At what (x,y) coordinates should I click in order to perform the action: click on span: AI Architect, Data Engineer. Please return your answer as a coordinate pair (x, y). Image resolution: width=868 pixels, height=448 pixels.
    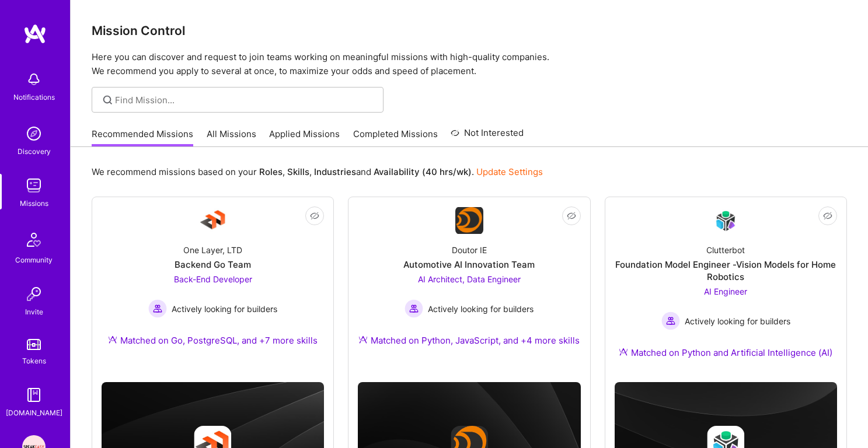
    Looking at the image, I should click on (469, 279).